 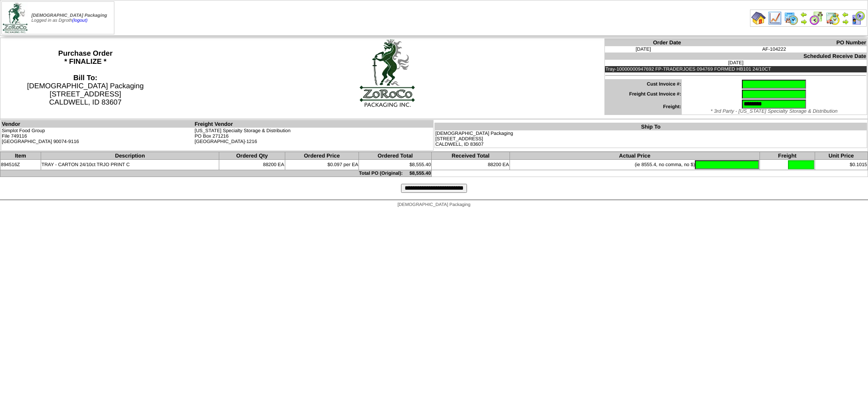 What do you see at coordinates (792, 18) in the screenshot?
I see `img: calendarprod.gif` at bounding box center [792, 18].